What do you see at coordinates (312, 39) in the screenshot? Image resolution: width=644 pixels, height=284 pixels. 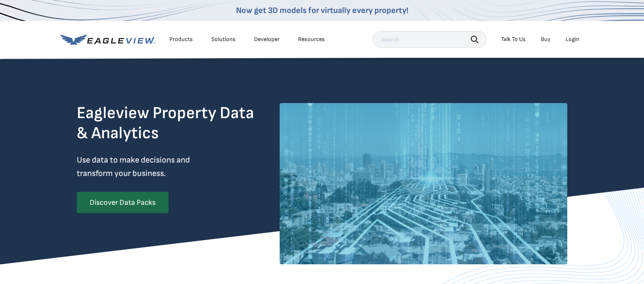 I see `div: Resources` at bounding box center [312, 39].